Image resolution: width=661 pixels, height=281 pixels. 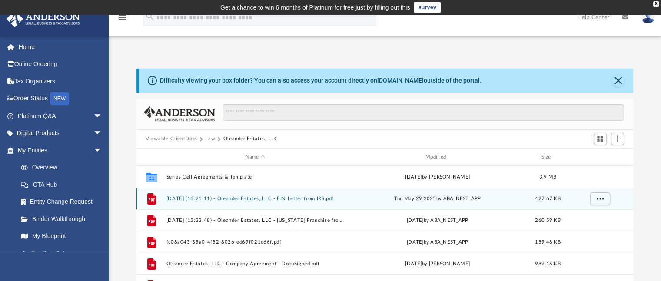 I want to click on a: Home, so click(x=60, y=47).